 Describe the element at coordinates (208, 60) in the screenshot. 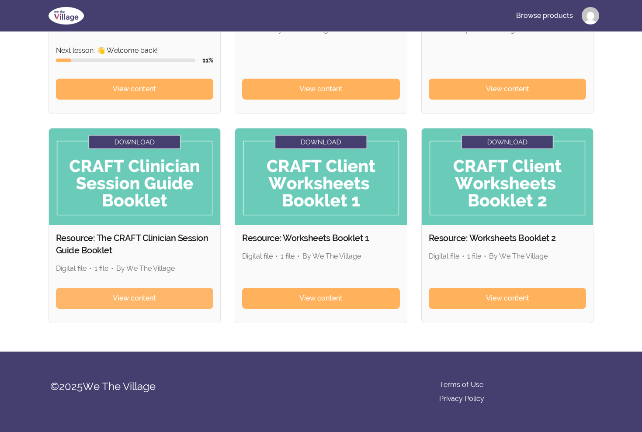

I see `span: 11 %` at that location.